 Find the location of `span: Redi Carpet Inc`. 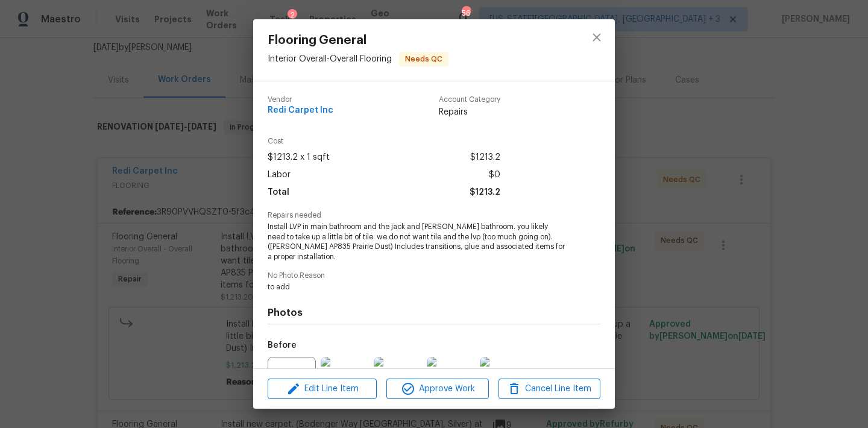

span: Redi Carpet Inc is located at coordinates (300, 111).